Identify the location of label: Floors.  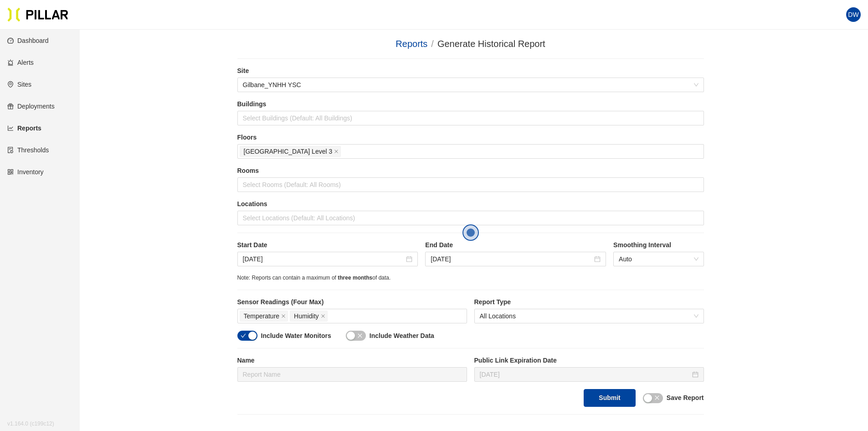
(471, 137).